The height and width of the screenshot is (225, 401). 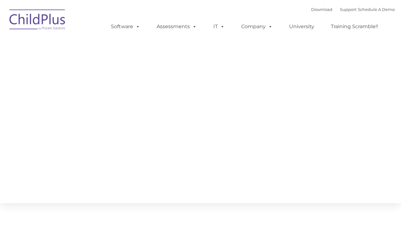 I want to click on a: Training Scramble!!, so click(x=355, y=27).